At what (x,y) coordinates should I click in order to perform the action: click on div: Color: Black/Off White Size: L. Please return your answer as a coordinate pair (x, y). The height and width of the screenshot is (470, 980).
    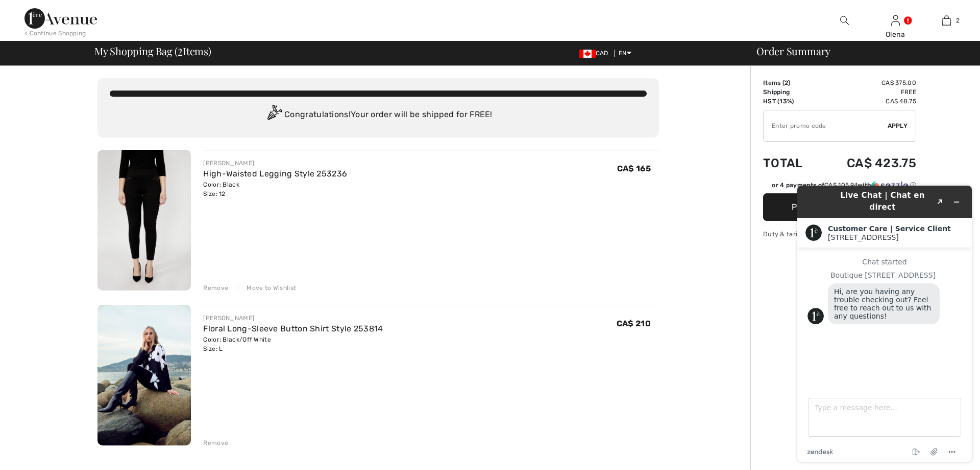
    Looking at the image, I should click on (293, 344).